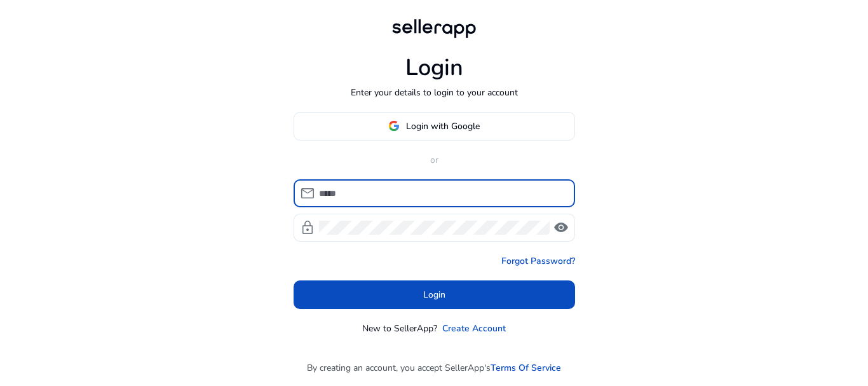 The width and height of the screenshot is (868, 386). Describe the element at coordinates (307, 227) in the screenshot. I see `span: lock` at that location.